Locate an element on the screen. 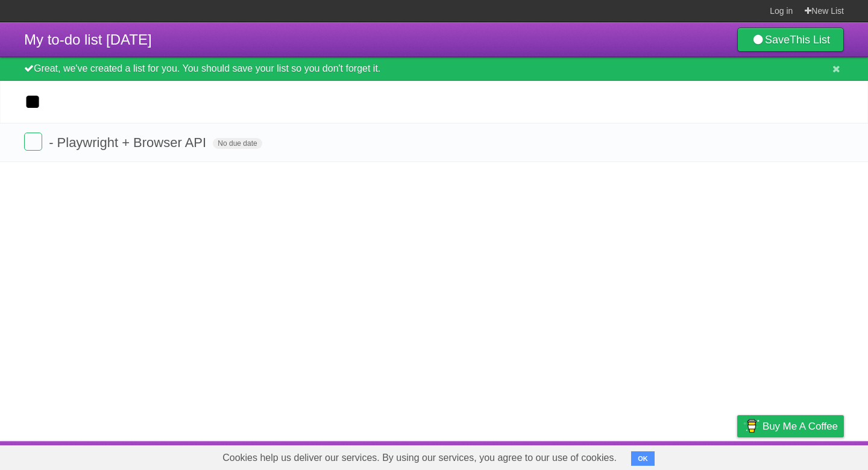 Image resolution: width=868 pixels, height=470 pixels. span: Buy me a coffee is located at coordinates (800, 426).